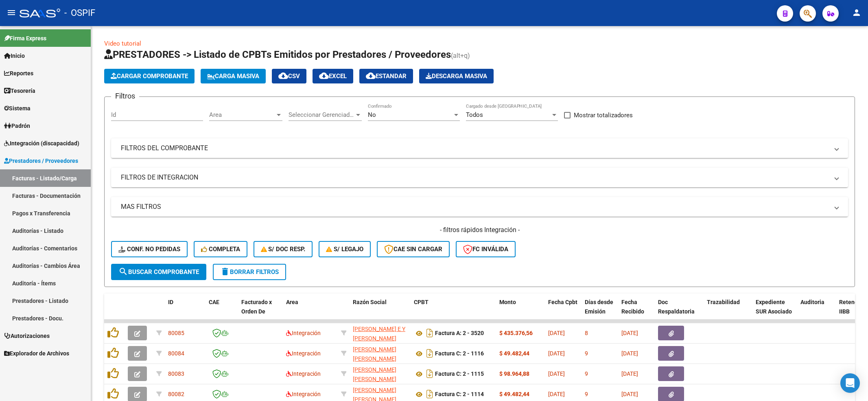 This screenshot has width=868, height=401. Describe the element at coordinates (123, 43) in the screenshot. I see `a: Video tutorial` at that location.